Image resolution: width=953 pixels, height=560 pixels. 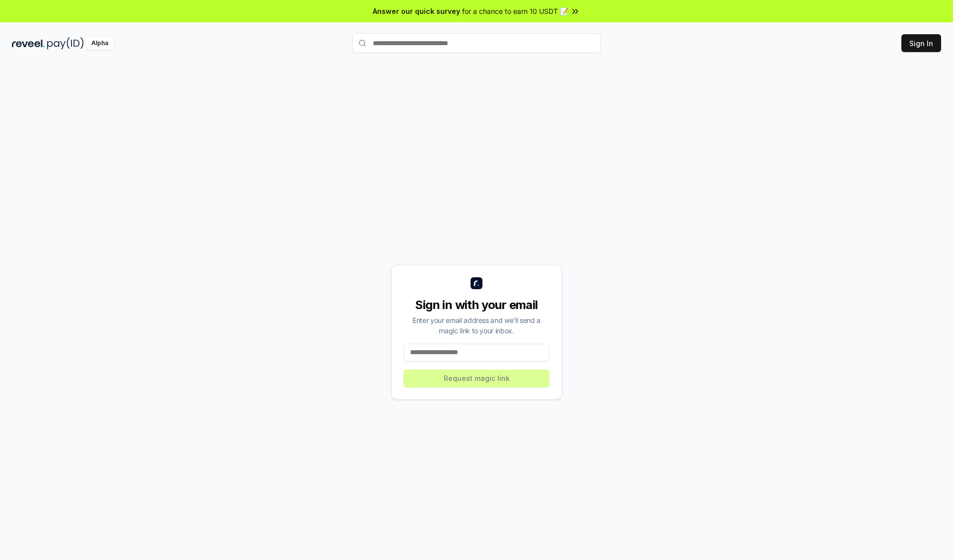 I want to click on div: Alpha, so click(x=99, y=43).